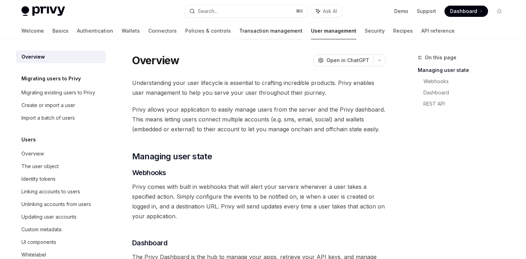  Describe the element at coordinates (51, 79) in the screenshot. I see `h5: Migrating users to Privy` at that location.